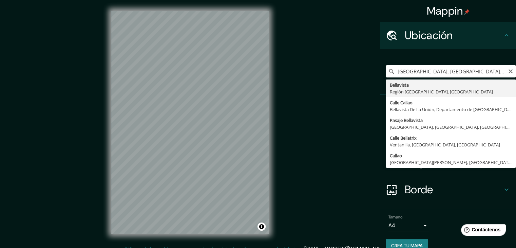  What do you see at coordinates (261, 226) in the screenshot?
I see `button: Activar o desactivar atribución` at bounding box center [261, 226].